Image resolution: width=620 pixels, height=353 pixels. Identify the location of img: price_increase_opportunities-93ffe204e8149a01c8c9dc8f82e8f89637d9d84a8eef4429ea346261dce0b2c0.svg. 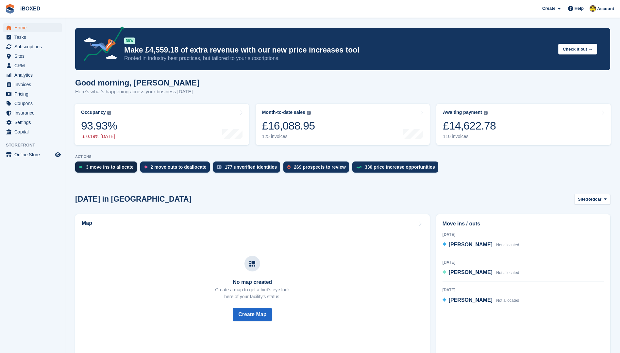
(359, 167).